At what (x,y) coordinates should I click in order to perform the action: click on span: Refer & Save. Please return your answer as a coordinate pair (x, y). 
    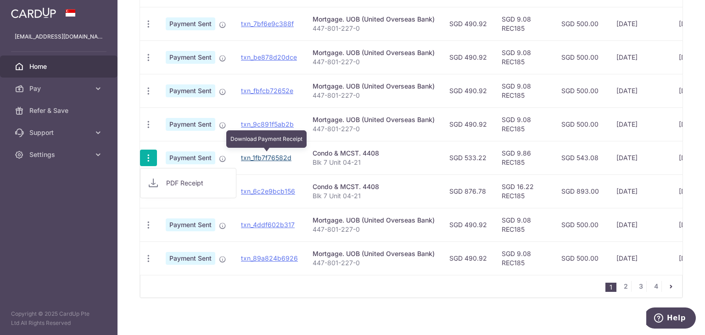
    Looking at the image, I should click on (60, 111).